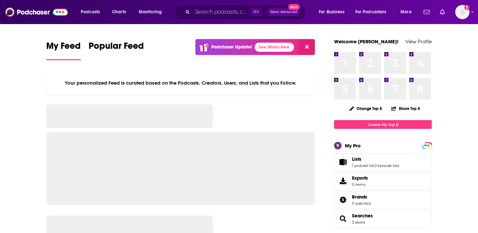 The height and width of the screenshot is (233, 478). What do you see at coordinates (36, 12) in the screenshot?
I see `img: Podchaser - Follow, Share and Rate Podcasts` at bounding box center [36, 12].